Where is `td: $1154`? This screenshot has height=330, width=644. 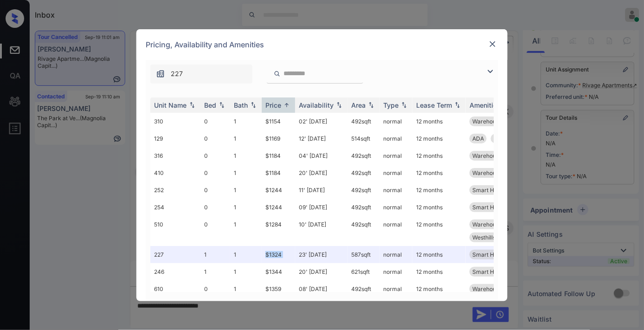
td: $1154 is located at coordinates (278, 121).